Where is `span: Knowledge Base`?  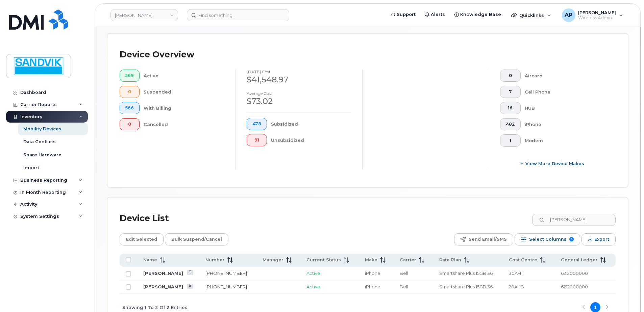
span: Knowledge Base is located at coordinates (480, 14).